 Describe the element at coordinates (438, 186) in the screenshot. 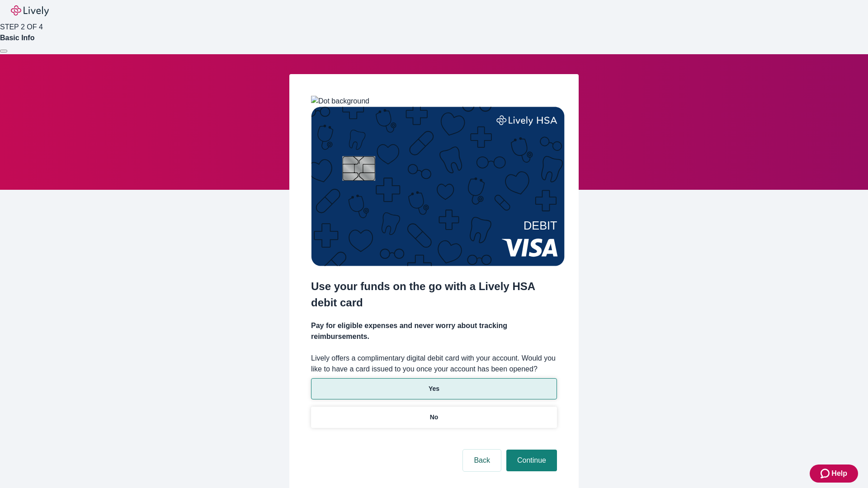

I see `img: Debit card` at that location.